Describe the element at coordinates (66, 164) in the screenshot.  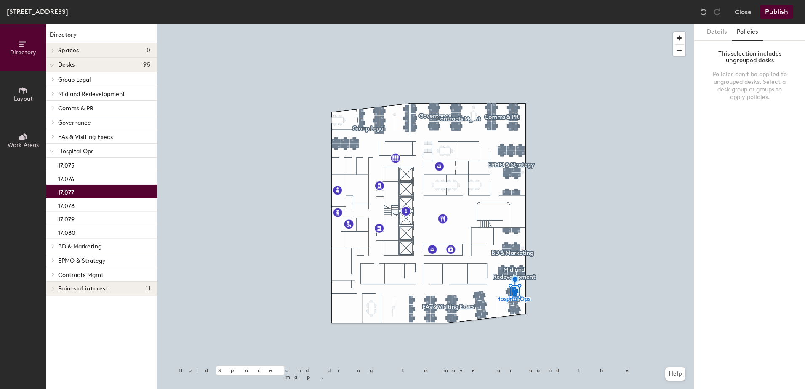
I see `p: 17.075` at that location.